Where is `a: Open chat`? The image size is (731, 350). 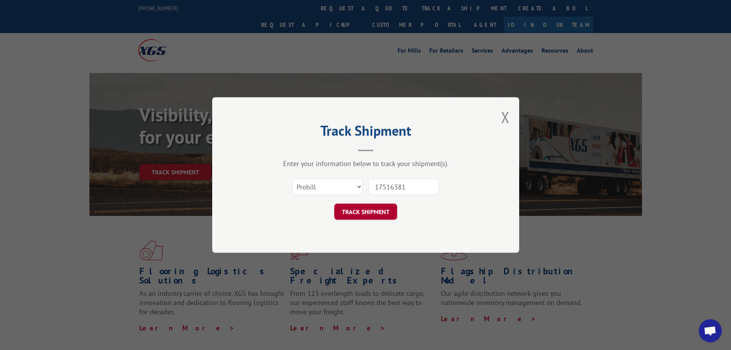 a: Open chat is located at coordinates (710, 330).